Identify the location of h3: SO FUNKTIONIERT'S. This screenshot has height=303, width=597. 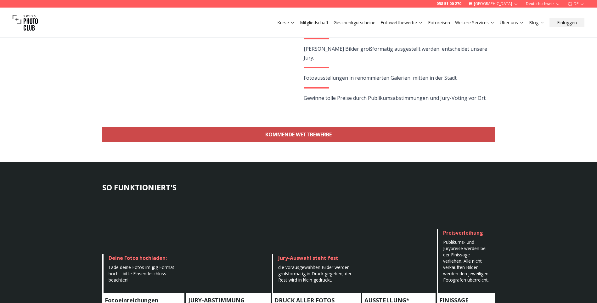
(299, 187).